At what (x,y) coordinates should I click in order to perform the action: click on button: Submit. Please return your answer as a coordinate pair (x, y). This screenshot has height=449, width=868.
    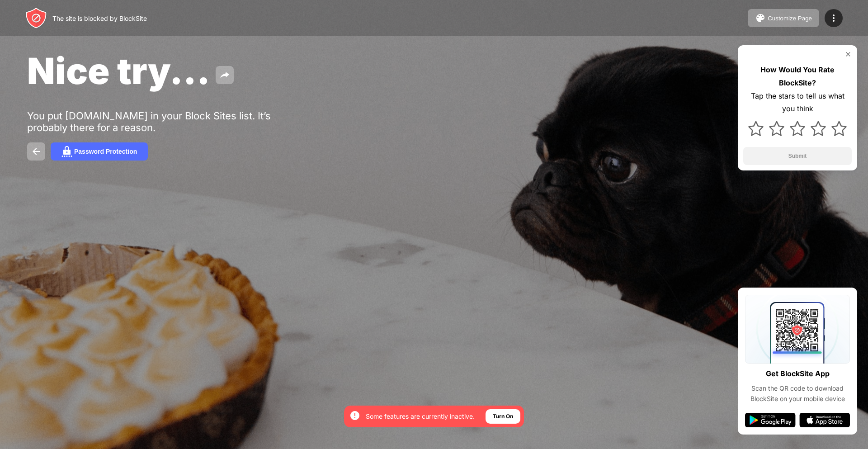
    Looking at the image, I should click on (797, 156).